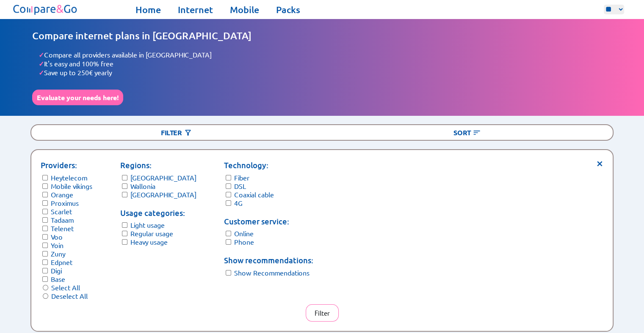  I want to click on p: Regions:, so click(158, 166).